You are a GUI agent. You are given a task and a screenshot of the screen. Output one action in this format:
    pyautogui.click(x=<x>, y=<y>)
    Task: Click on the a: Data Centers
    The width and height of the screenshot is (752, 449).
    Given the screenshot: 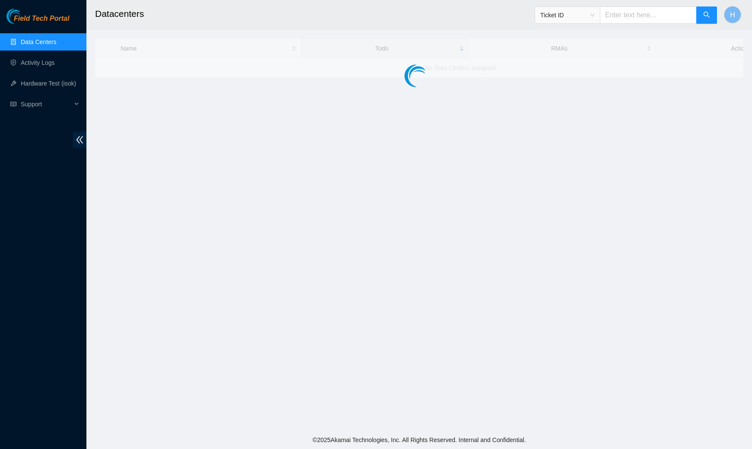 What is the action you would take?
    pyautogui.click(x=38, y=42)
    